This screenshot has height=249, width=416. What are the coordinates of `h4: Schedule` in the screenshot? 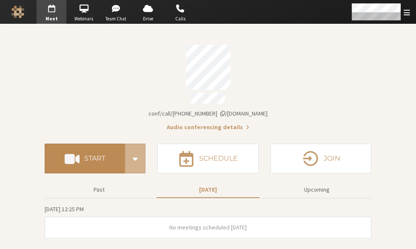 It's located at (218, 159).